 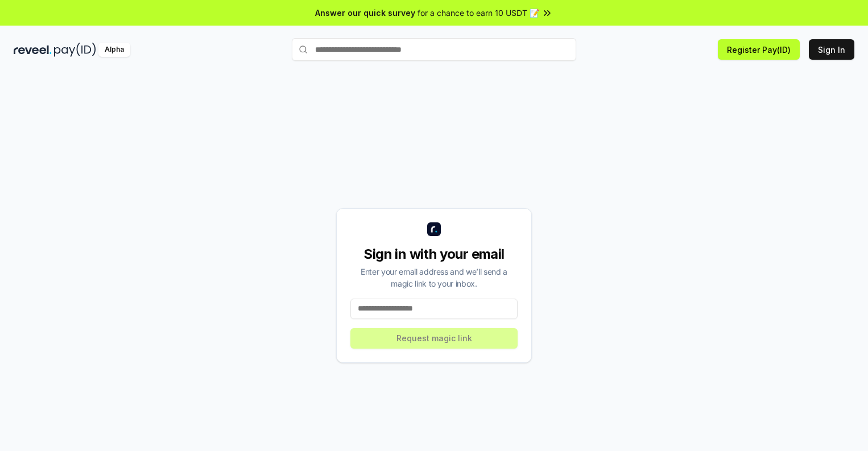 What do you see at coordinates (75, 50) in the screenshot?
I see `img: pay_id` at bounding box center [75, 50].